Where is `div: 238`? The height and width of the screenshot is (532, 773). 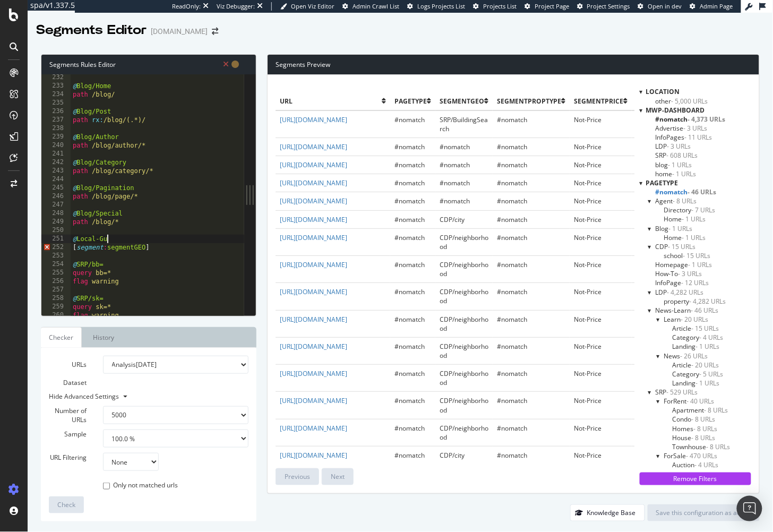 div: 238 is located at coordinates (55, 129).